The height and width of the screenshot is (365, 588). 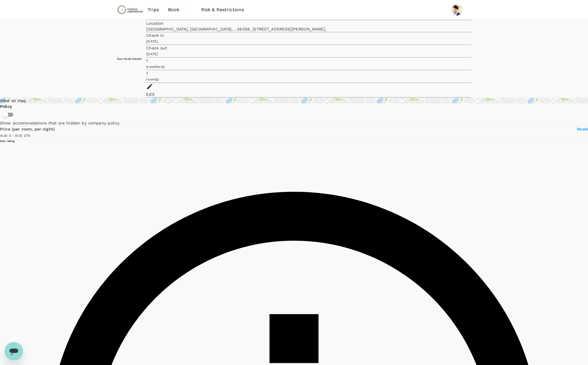 What do you see at coordinates (223, 10) in the screenshot?
I see `span: Risk & Restrictions` at bounding box center [223, 10].